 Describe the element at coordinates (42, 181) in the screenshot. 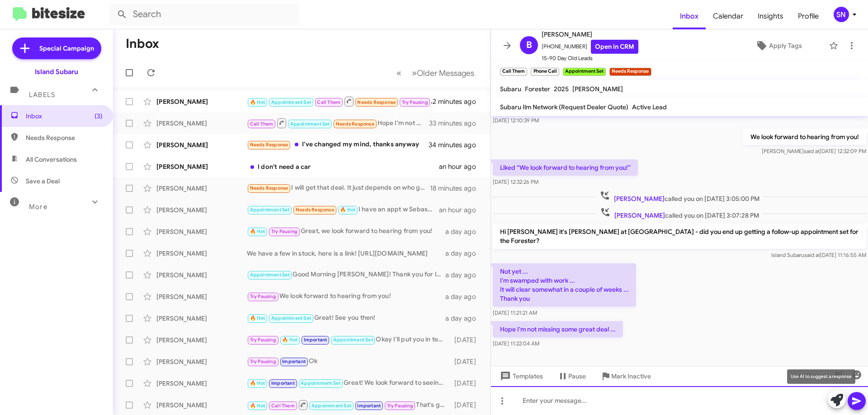

I see `span: Save a Deal` at that location.